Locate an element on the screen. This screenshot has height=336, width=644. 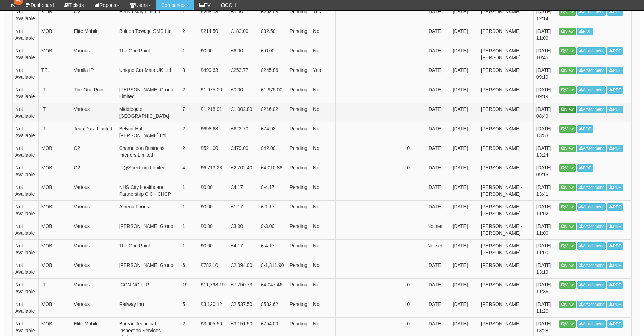
td: £7,750.73 is located at coordinates (243, 288).